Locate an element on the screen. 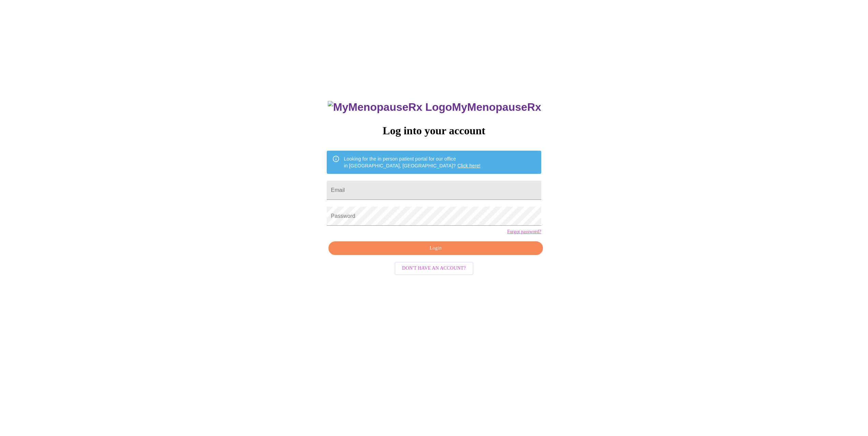 This screenshot has height=436, width=868. a: Don't have an account? is located at coordinates (434, 268).